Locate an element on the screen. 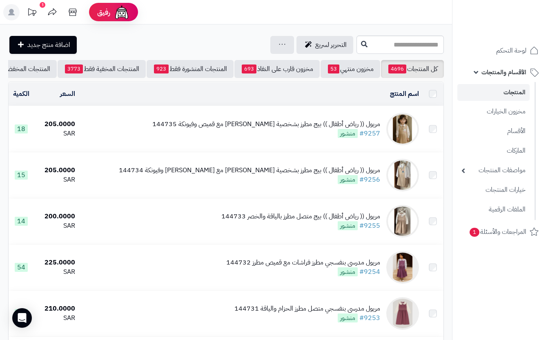  span: 1 is located at coordinates (474, 232).